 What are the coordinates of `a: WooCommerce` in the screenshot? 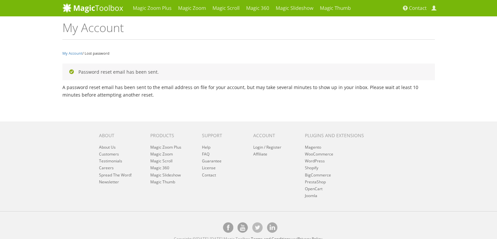 It's located at (319, 154).